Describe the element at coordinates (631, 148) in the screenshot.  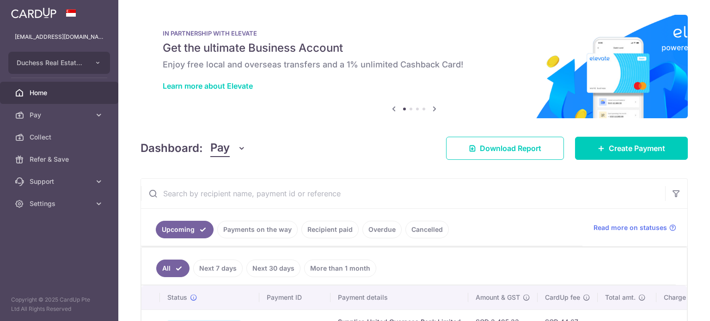
I see `a: Create Payment` at that location.